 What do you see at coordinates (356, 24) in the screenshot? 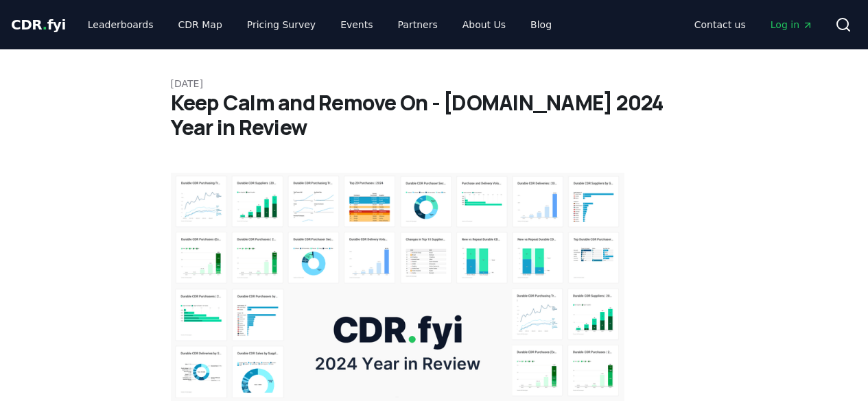
I see `a: Events` at bounding box center [356, 24].